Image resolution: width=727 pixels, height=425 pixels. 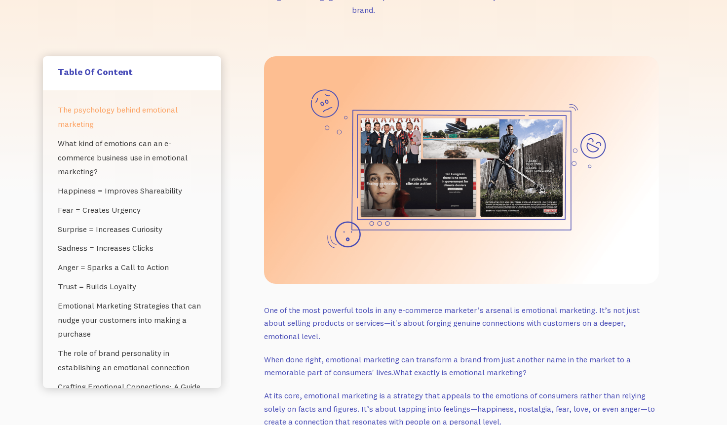 I want to click on p: One of the most powerful tools in any e-commerce marketer’s arsenal is emotional marketing. It’s ..., so click(x=461, y=323).